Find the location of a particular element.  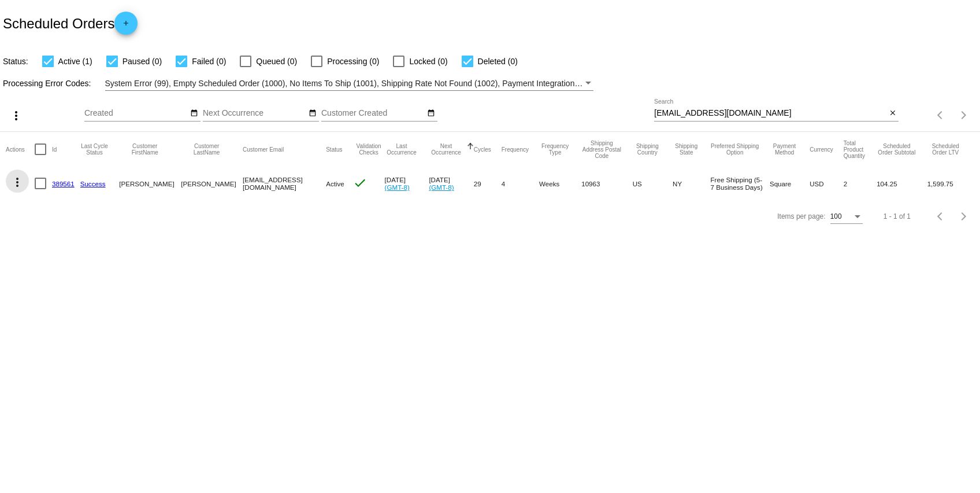

button: Change sorting for CustomerEmail is located at coordinates (263, 149).